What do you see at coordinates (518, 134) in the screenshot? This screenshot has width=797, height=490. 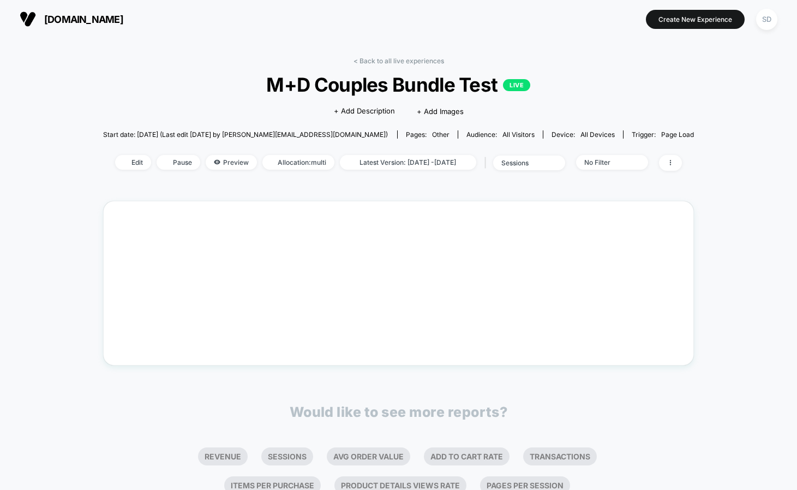 I see `span: All Visitors` at bounding box center [518, 134].